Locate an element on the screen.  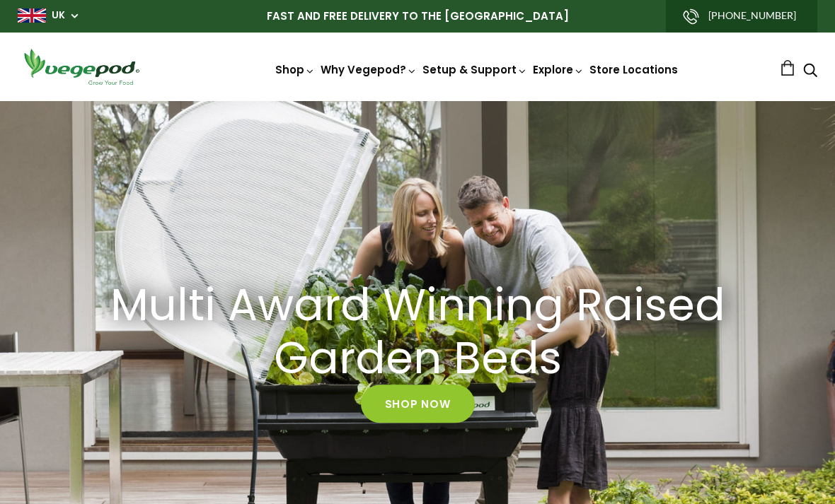
a: Explore is located at coordinates (558, 69).